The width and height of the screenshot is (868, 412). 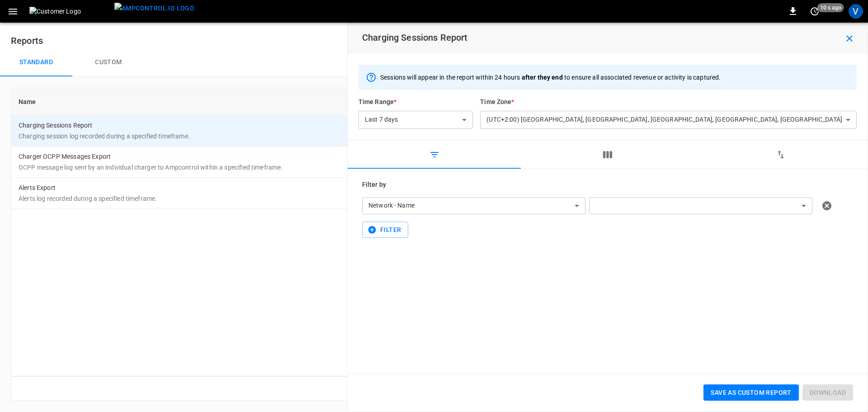 What do you see at coordinates (550, 77) in the screenshot?
I see `p: Sessions will appear in the report within 24 hours to ensure all associated revenue or activity i...` at bounding box center [550, 77].